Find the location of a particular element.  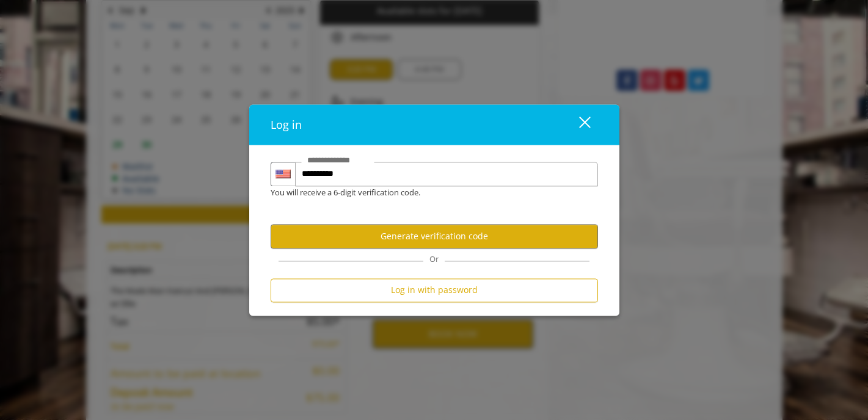

button: close dialog is located at coordinates (577, 125).